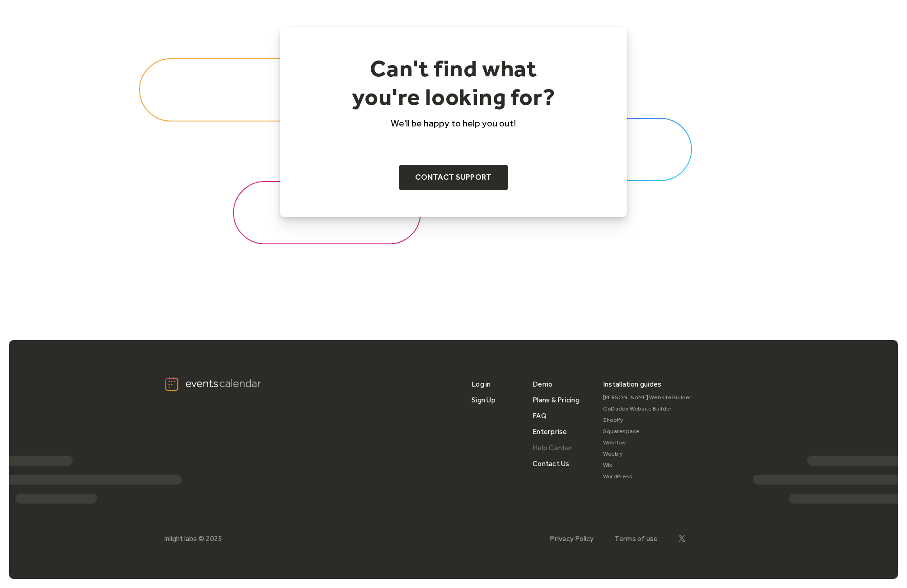 The height and width of the screenshot is (588, 907). I want to click on a: Demo, so click(543, 384).